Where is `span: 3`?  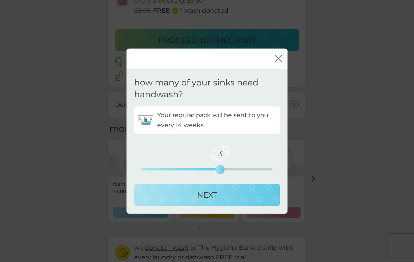 span: 3 is located at coordinates (220, 153).